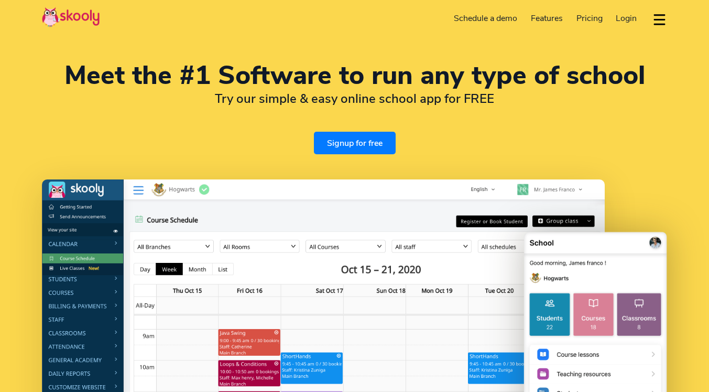  Describe the element at coordinates (590, 18) in the screenshot. I see `a: Pricing` at that location.